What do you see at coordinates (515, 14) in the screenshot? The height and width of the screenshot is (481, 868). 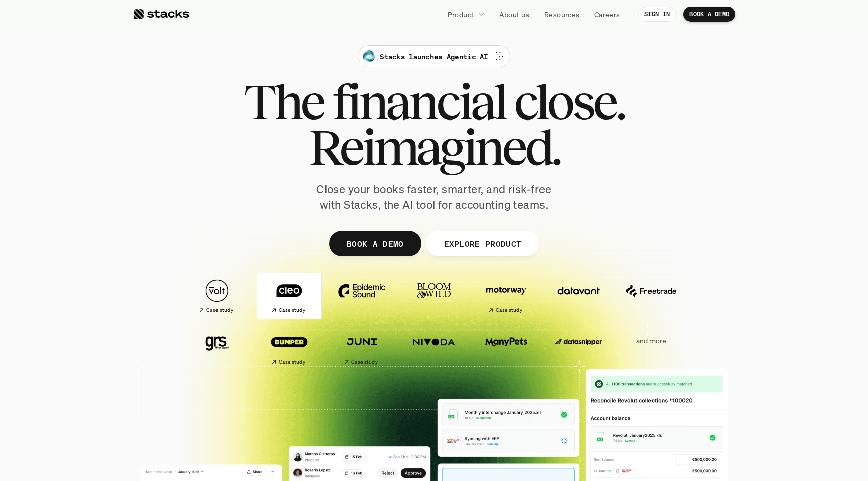 I see `p: About us` at bounding box center [515, 14].